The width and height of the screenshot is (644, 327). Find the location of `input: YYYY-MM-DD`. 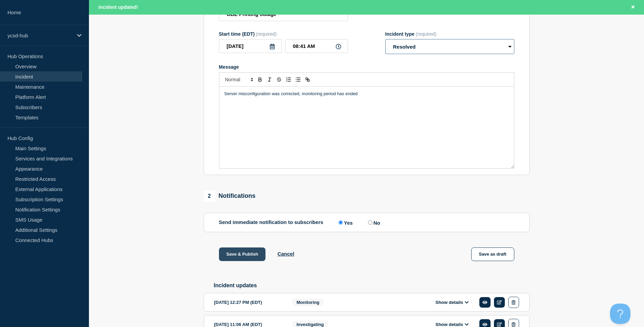

input: YYYY-MM-DD is located at coordinates (250, 46).